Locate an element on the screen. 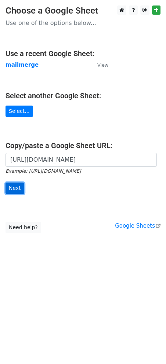 Image resolution: width=166 pixels, height=364 pixels. a: View is located at coordinates (99, 65).